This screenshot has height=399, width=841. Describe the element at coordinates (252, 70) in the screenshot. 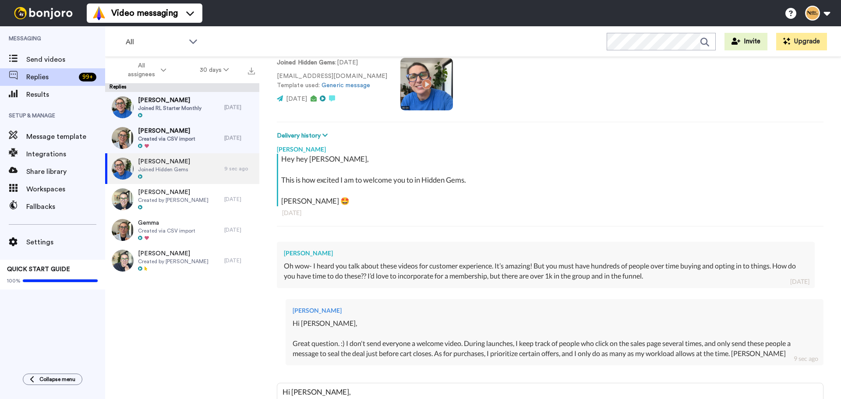

I see `button: Export all results that match these filters now.` at that location.